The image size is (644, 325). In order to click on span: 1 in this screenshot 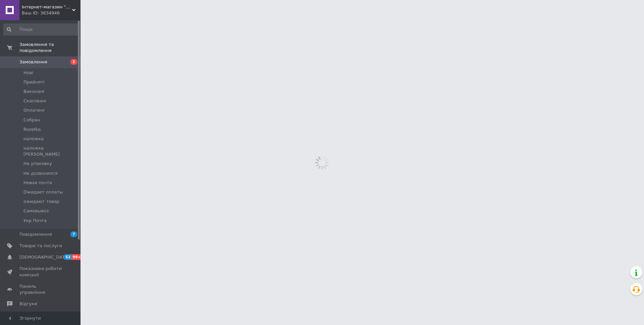, I will do `click(74, 62)`.